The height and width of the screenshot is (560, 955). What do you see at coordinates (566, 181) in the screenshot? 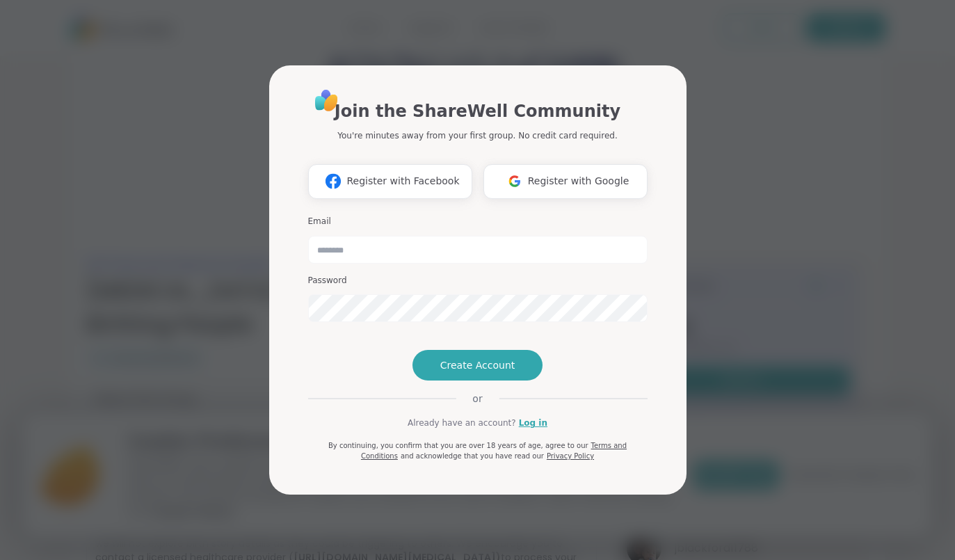
I see `button: Register with Google` at bounding box center [566, 181].